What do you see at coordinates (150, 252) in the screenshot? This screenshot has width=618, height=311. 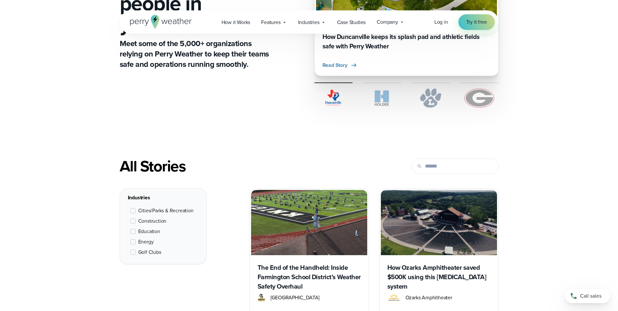 I see `span: Golf Clubs` at bounding box center [150, 252].